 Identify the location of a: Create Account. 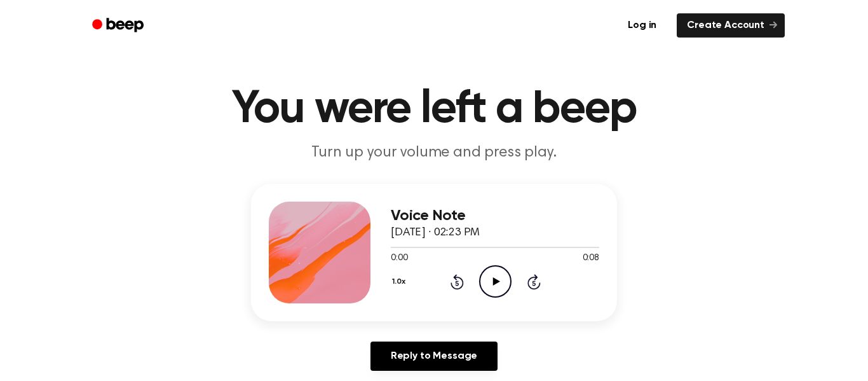
(731, 25).